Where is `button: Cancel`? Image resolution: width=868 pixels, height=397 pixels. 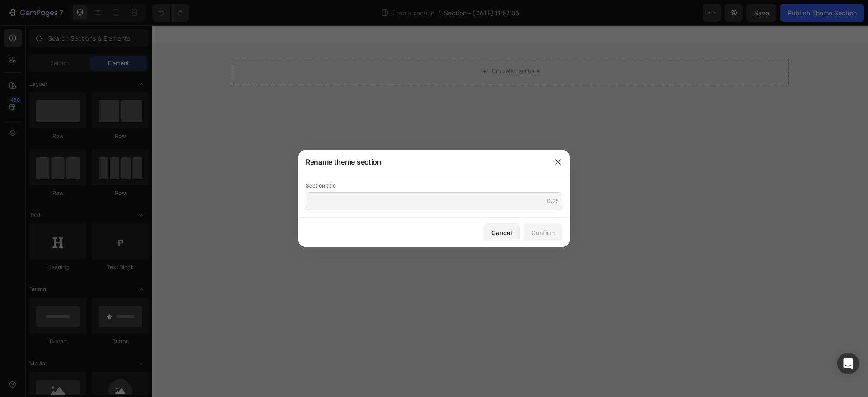 button: Cancel is located at coordinates (501, 232).